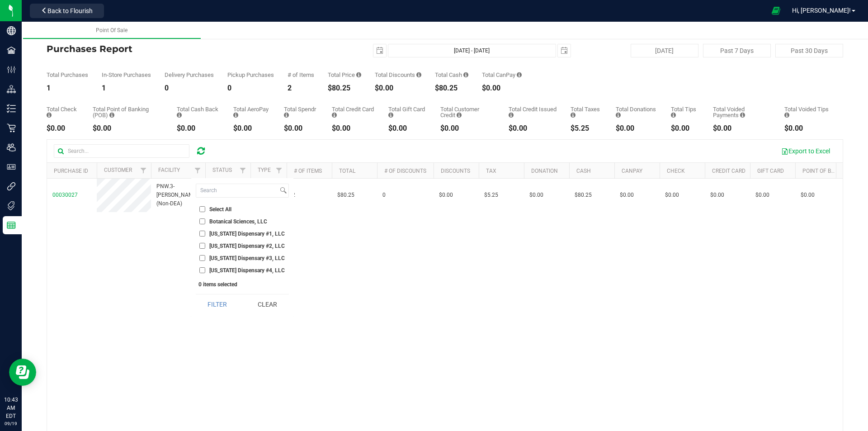 The width and height of the screenshot is (868, 431). What do you see at coordinates (786, 115) in the screenshot?
I see `i: Sum of all tip amounts from voided payment transactions for all purchases in the date range.` at bounding box center [786, 115].